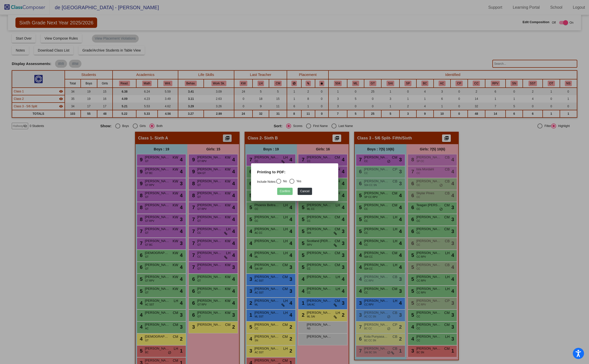 The image size is (589, 364). I want to click on label: Printing to PDF:, so click(271, 172).